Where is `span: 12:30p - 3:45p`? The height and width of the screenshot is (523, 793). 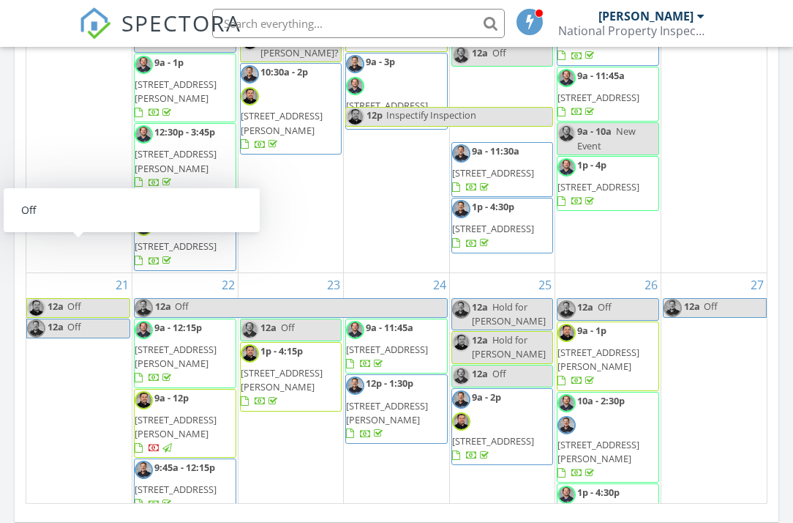 span: 12:30p - 3:45p is located at coordinates (184, 132).